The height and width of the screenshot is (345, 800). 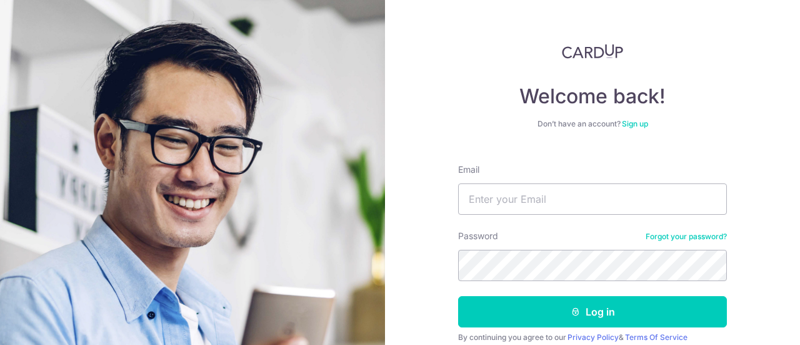 I want to click on div: By continuing you agree to our &, so click(x=593, y=337).